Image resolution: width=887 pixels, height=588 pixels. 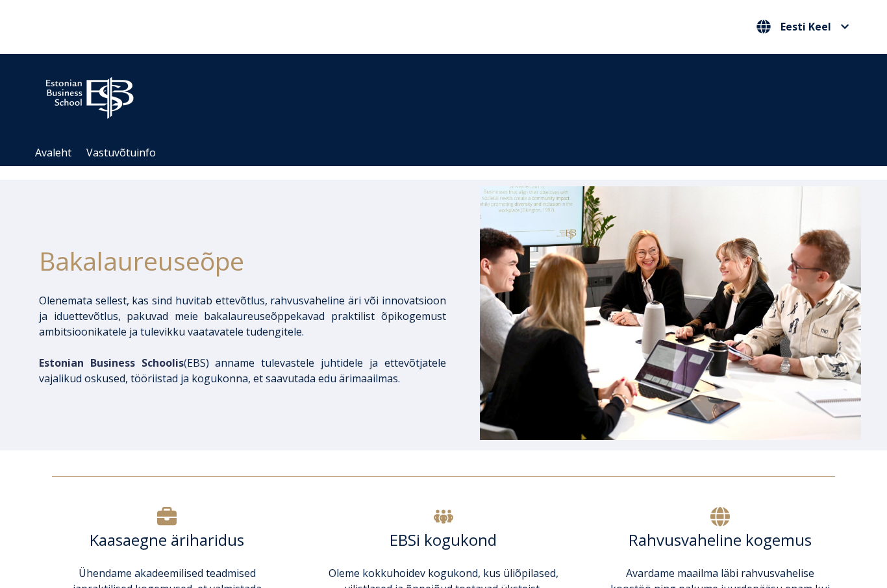 I want to click on span: Eesti Keel, so click(x=805, y=27).